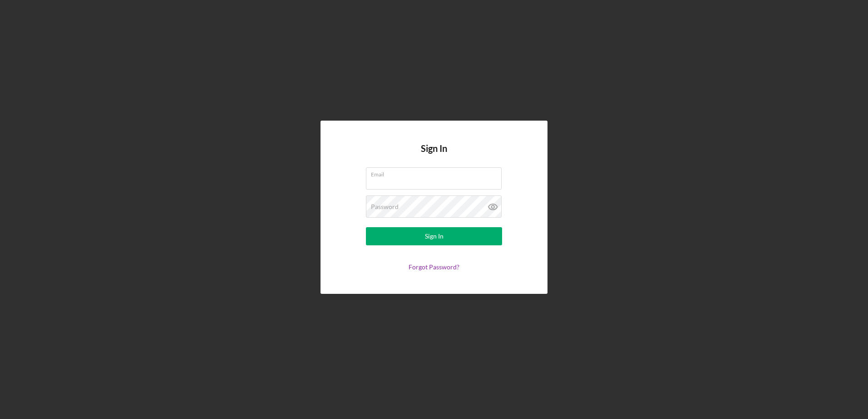 The height and width of the screenshot is (419, 868). I want to click on label: Password, so click(385, 207).